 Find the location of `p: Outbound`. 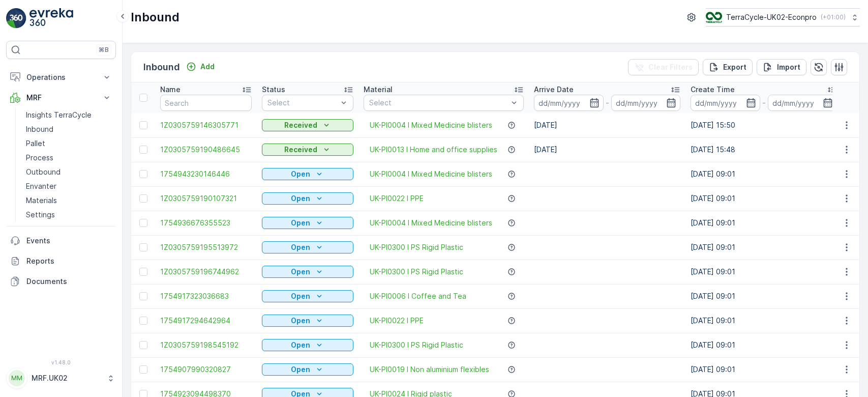

p: Outbound is located at coordinates (43, 172).